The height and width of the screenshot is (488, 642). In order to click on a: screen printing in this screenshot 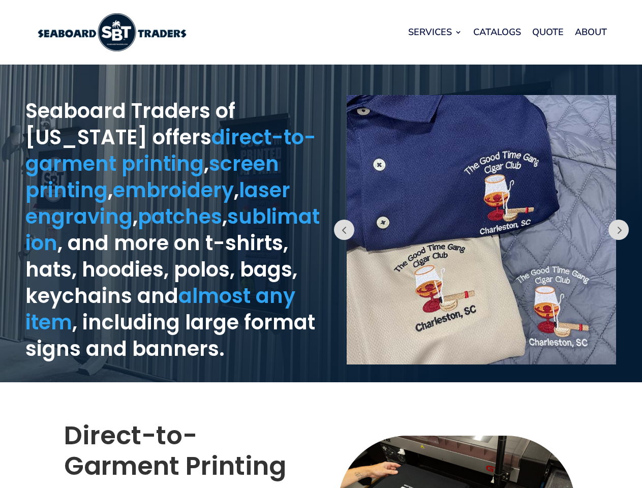, I will do `click(152, 177)`.